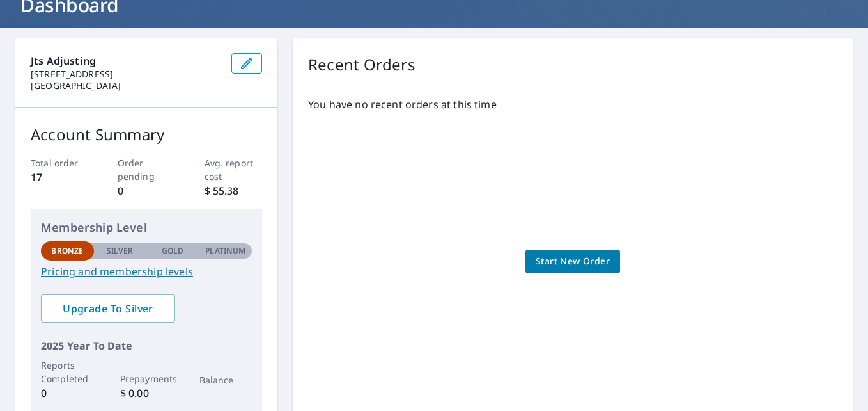  I want to click on p: Recent Orders, so click(361, 65).